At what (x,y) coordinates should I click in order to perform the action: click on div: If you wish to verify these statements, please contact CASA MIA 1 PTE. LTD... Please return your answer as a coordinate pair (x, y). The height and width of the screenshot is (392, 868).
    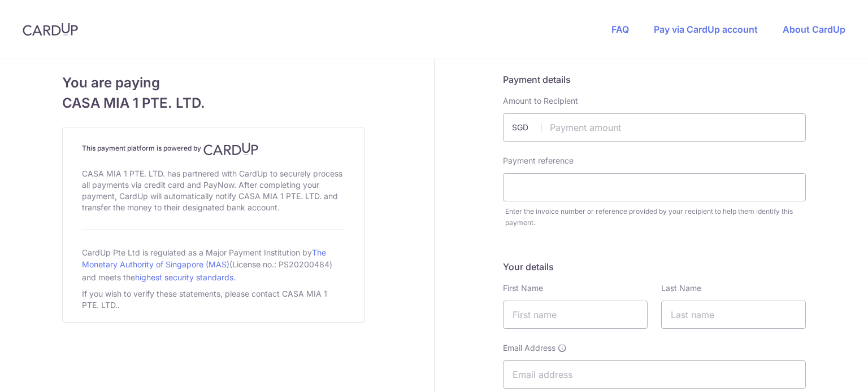
    Looking at the image, I should click on (213, 300).